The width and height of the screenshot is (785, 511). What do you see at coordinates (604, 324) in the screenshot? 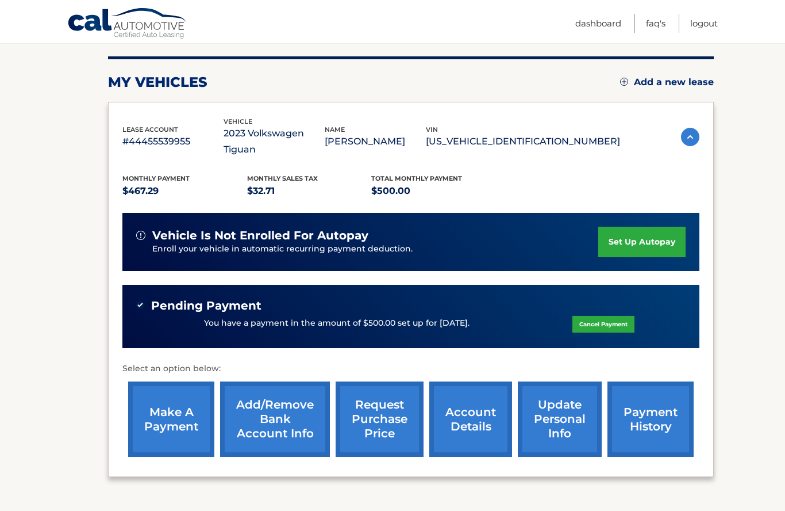
I see `a: Cancel Payment` at bounding box center [604, 324].